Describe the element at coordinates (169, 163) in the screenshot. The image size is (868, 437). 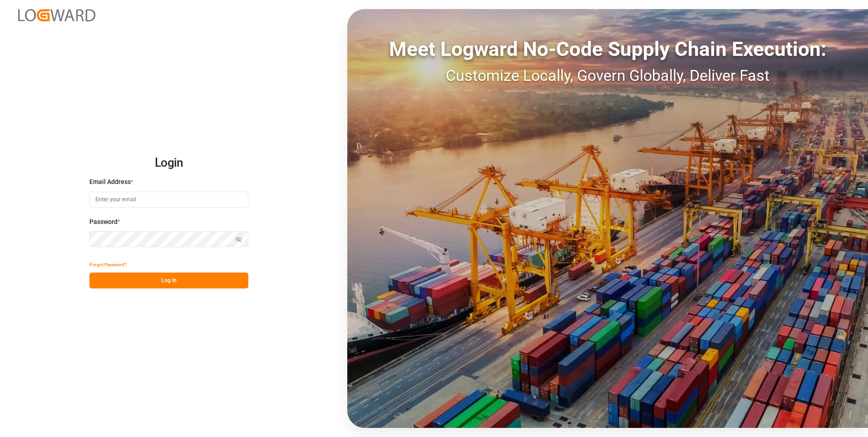
I see `h2: Login` at that location.